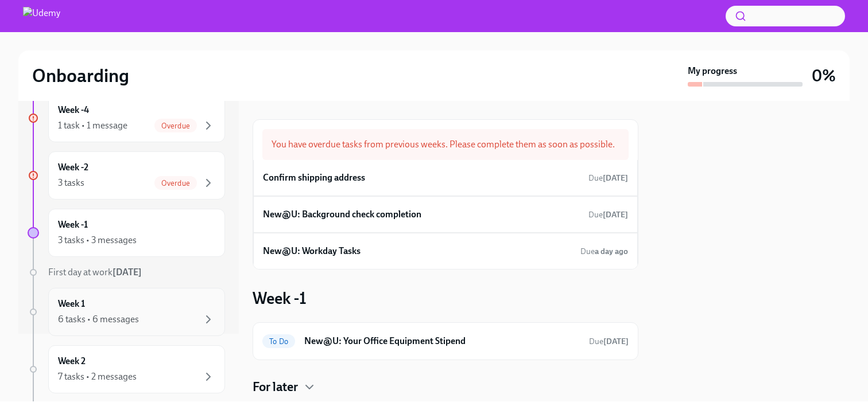  What do you see at coordinates (71, 304) in the screenshot?
I see `h6: Week 1` at bounding box center [71, 304].